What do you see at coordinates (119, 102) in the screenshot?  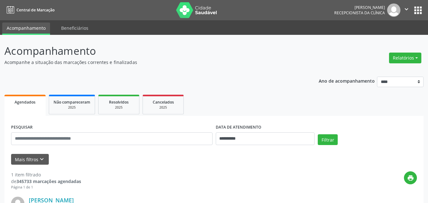 I see `span: Resolvidos` at bounding box center [119, 102].